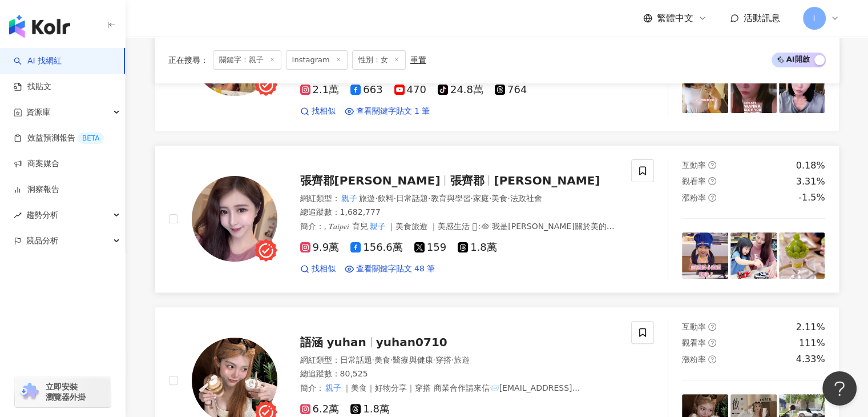  Describe the element at coordinates (814, 19) in the screenshot. I see `span: I` at that location.